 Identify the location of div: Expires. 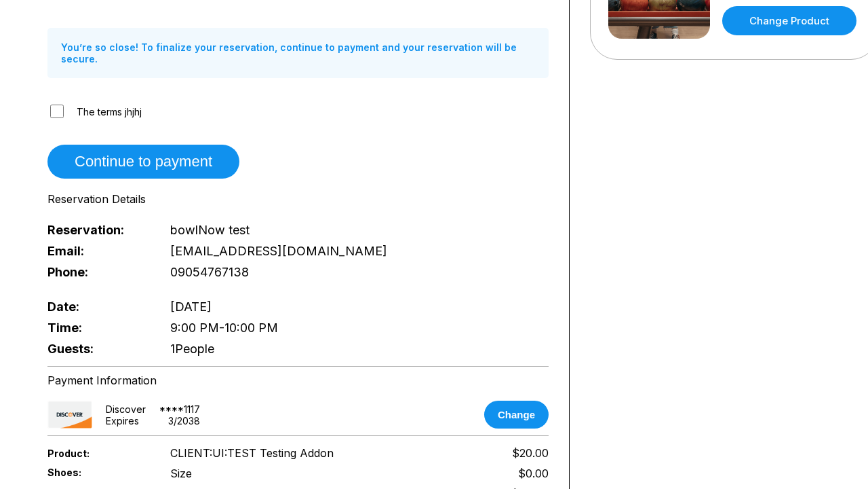
(122, 420).